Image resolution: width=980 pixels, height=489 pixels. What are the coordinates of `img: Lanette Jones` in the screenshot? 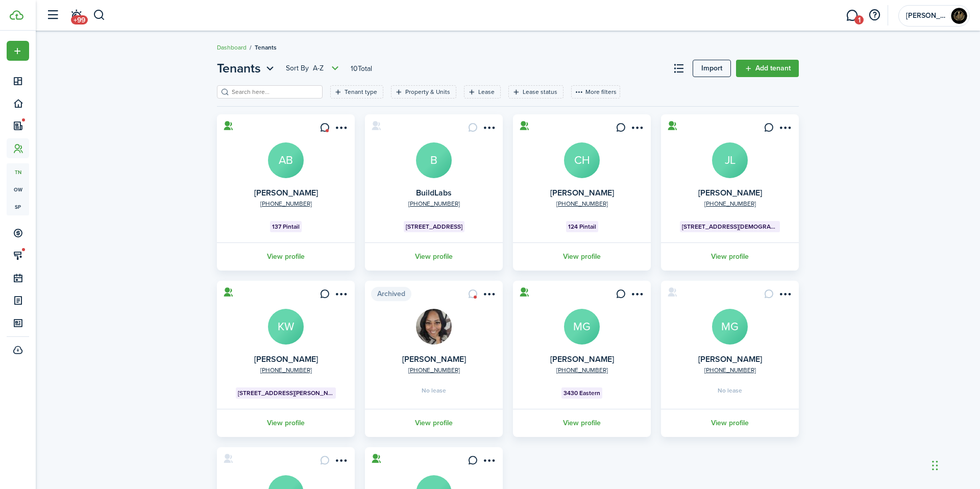 It's located at (434, 327).